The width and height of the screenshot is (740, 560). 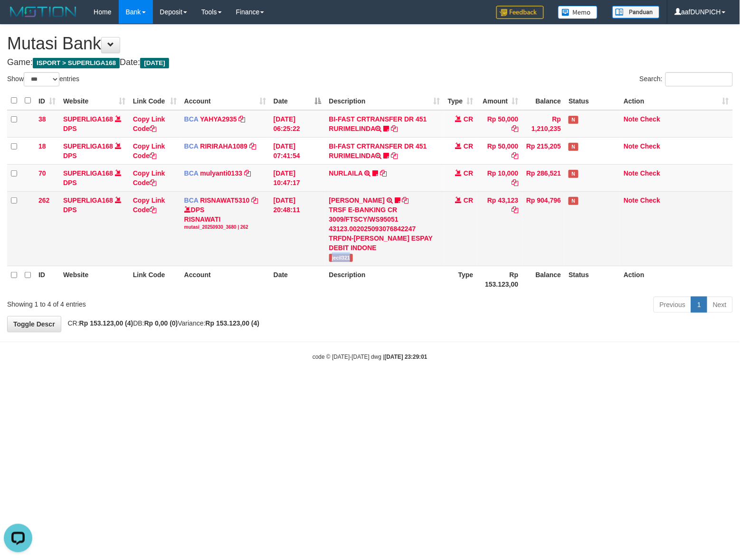 What do you see at coordinates (636, 12) in the screenshot?
I see `img: panduan.png` at bounding box center [636, 12].